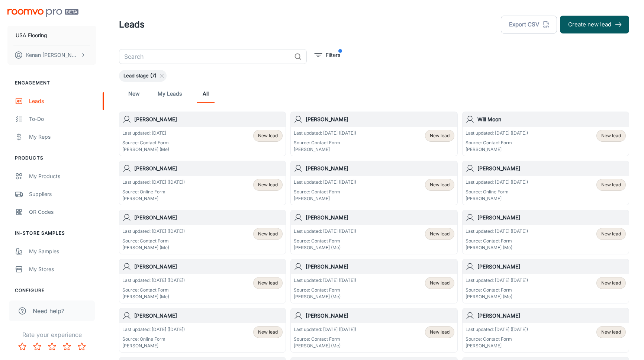 This screenshot has height=360, width=644. What do you see at coordinates (52, 334) in the screenshot?
I see `p: Rate your experience` at bounding box center [52, 334].